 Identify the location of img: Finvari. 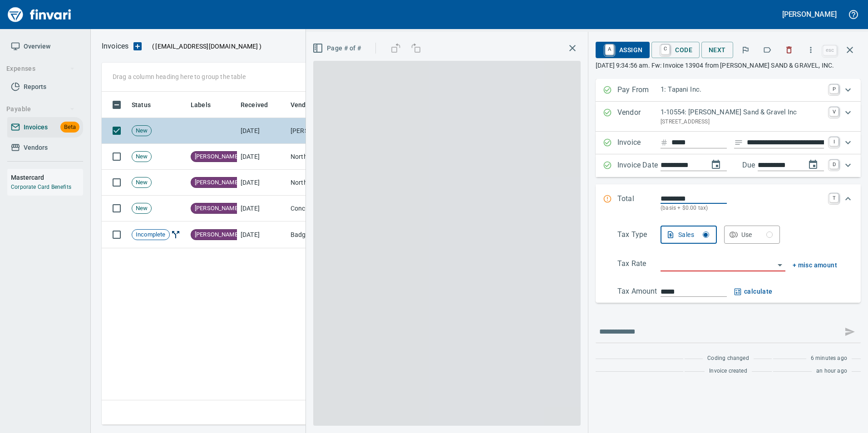
(39, 15).